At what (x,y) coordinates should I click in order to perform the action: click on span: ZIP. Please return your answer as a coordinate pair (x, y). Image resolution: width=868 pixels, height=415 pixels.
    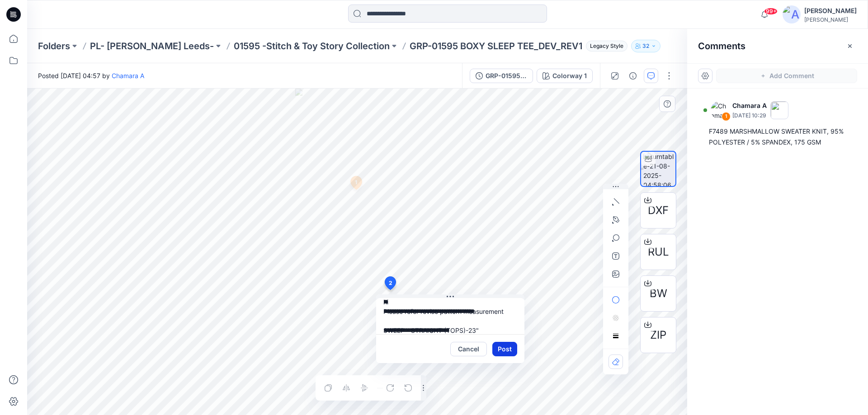
    Looking at the image, I should click on (658, 335).